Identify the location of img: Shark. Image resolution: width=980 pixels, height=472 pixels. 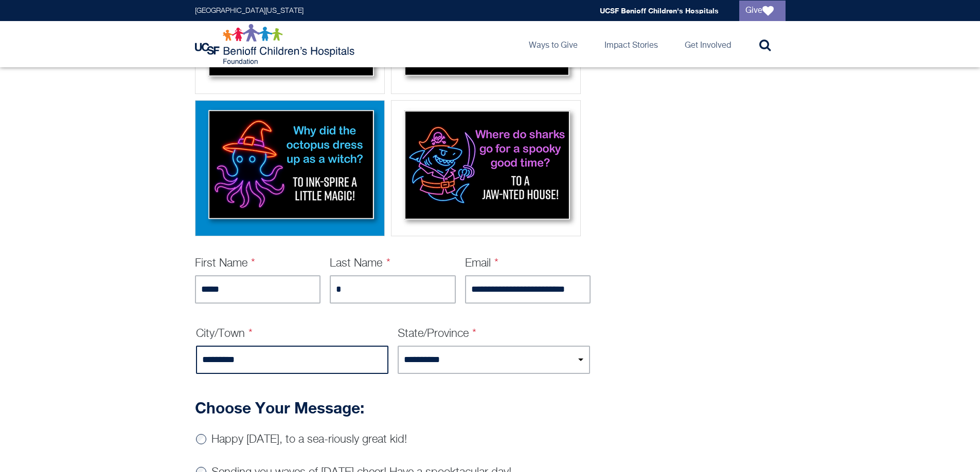
(486, 167).